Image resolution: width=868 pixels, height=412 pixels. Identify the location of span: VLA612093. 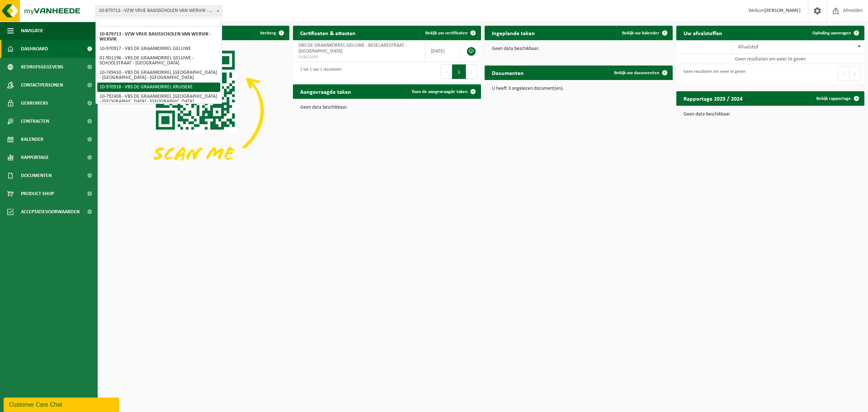
(359, 57).